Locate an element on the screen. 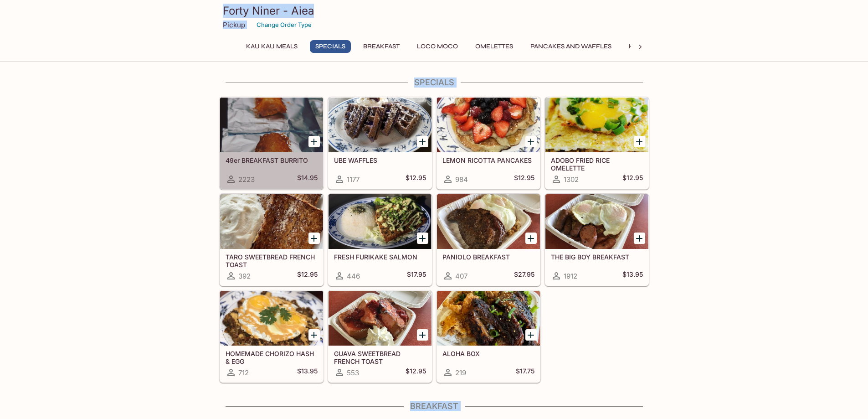 This screenshot has height=419, width=868. div: ALOHA BOX is located at coordinates (489, 318).